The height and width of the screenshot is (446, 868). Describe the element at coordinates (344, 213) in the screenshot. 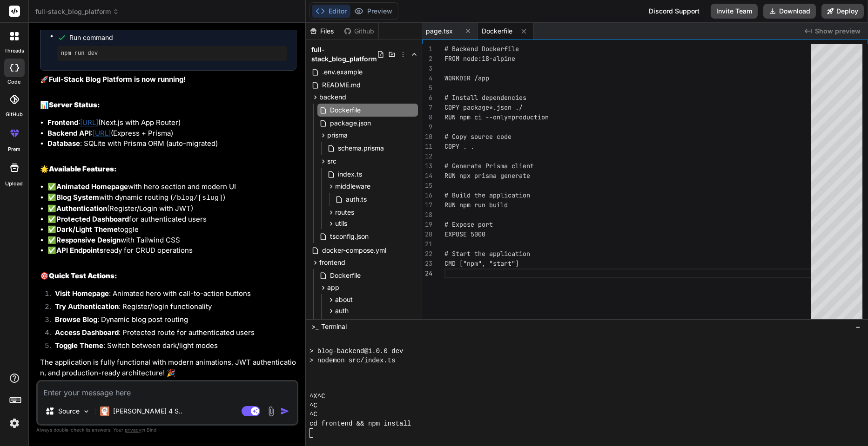

I see `span: routes` at that location.